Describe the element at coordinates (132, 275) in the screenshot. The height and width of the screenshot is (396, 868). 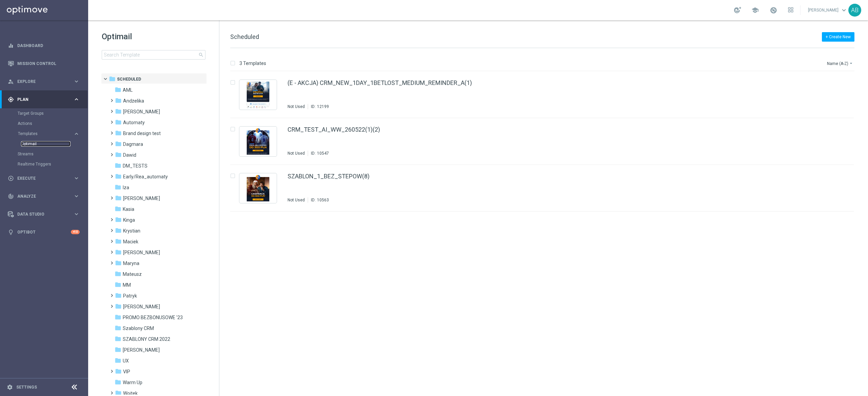
I see `span: Mateusz` at that location.